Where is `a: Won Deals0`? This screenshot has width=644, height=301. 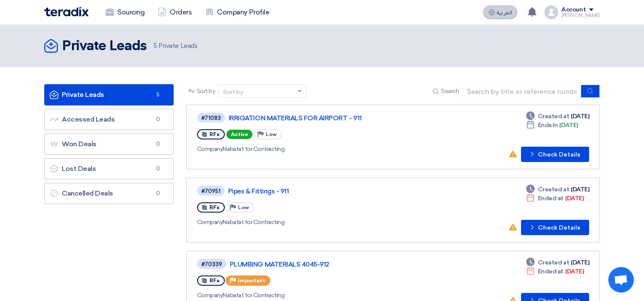
a: Won Deals0 is located at coordinates (109, 144).